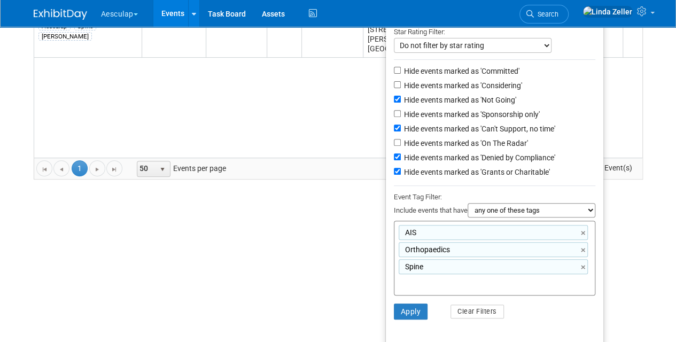  I want to click on span: Go to the last page, so click(114, 169).